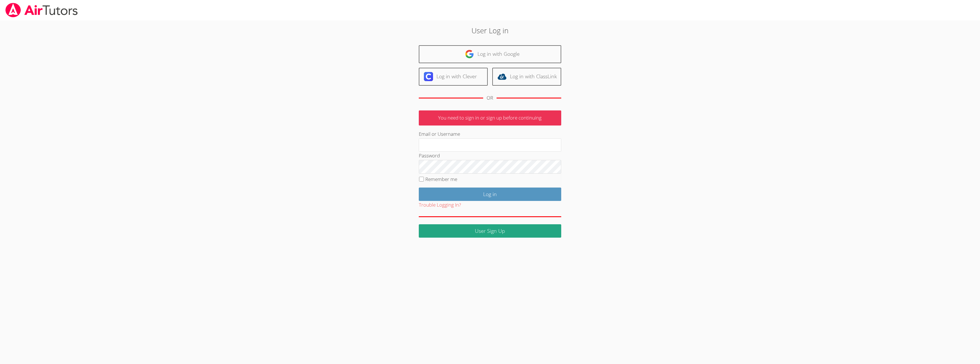 This screenshot has width=980, height=364. Describe the element at coordinates (440, 205) in the screenshot. I see `button: Trouble Logging In?` at that location.